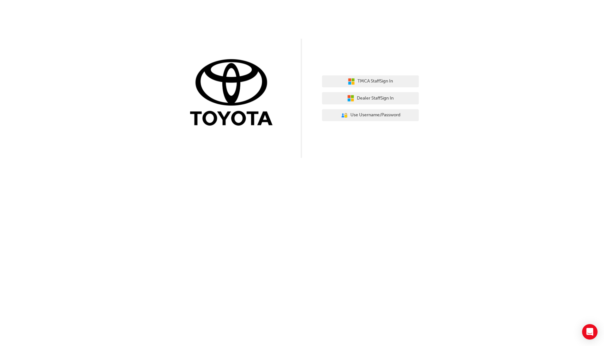 The height and width of the screenshot is (346, 604). Describe the element at coordinates (370, 115) in the screenshot. I see `button: Use Username/Password` at that location.